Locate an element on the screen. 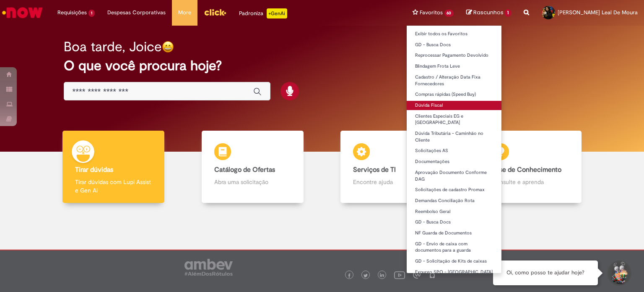  span: 60 is located at coordinates (449, 13).